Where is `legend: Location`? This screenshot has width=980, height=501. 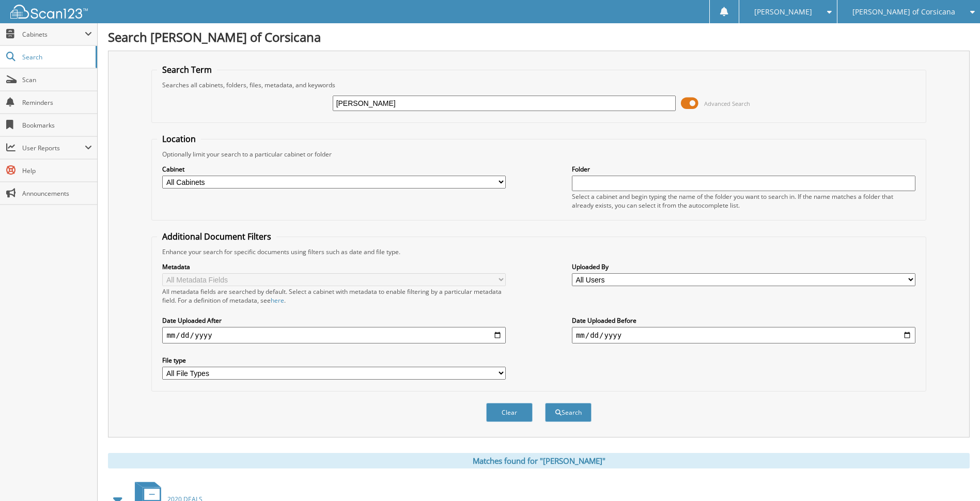
legend: Location is located at coordinates (179, 139).